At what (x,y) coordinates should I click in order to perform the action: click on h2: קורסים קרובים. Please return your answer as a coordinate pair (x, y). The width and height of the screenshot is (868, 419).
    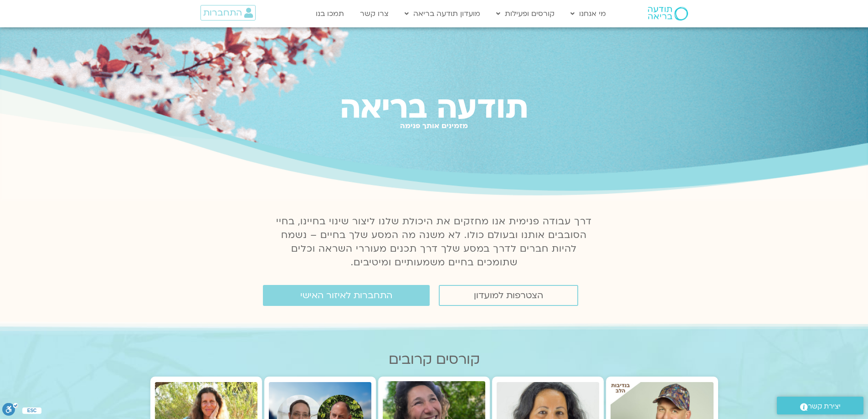
    Looking at the image, I should click on (435, 359).